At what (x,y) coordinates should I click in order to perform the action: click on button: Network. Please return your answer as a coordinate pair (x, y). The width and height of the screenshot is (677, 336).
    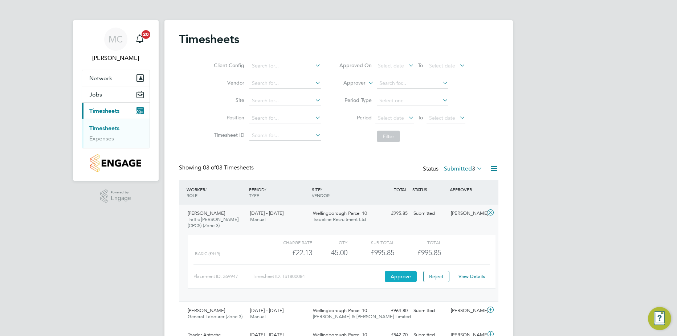
    Looking at the image, I should click on (116, 78).